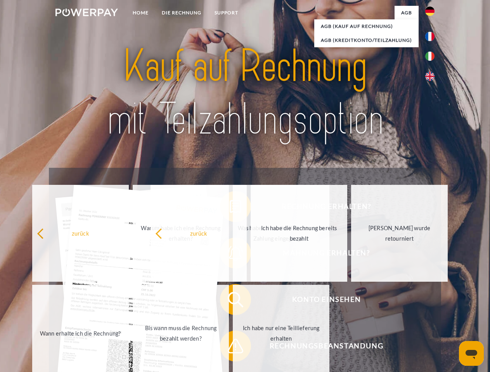  What do you see at coordinates (181, 333) in the screenshot?
I see `div: Bis wann muss die Rechnung bezahlt werden?` at bounding box center [181, 333].